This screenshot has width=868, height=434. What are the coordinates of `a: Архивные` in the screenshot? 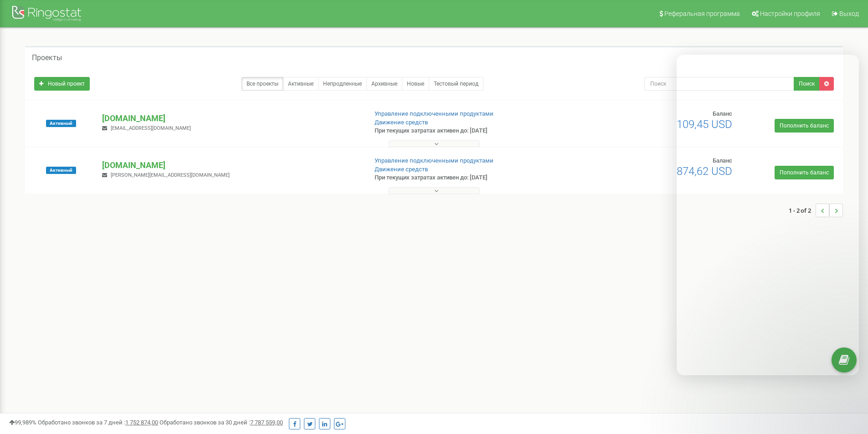 It's located at (384, 84).